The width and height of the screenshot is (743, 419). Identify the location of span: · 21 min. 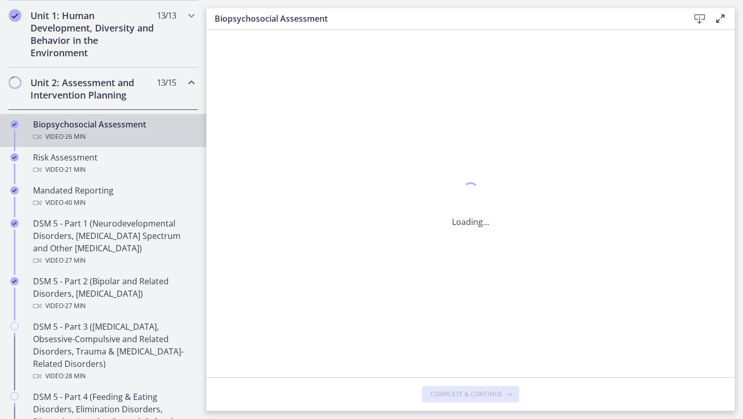
(74, 170).